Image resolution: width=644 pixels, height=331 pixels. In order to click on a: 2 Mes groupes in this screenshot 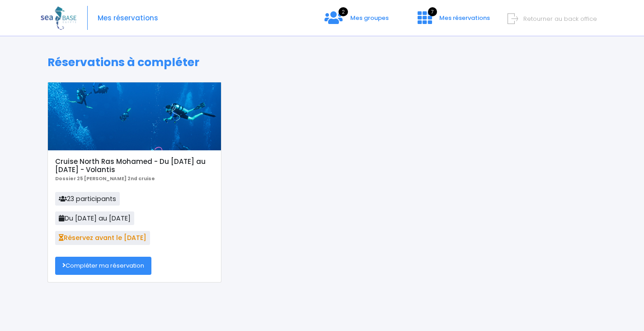, I will do `click(357, 21)`.